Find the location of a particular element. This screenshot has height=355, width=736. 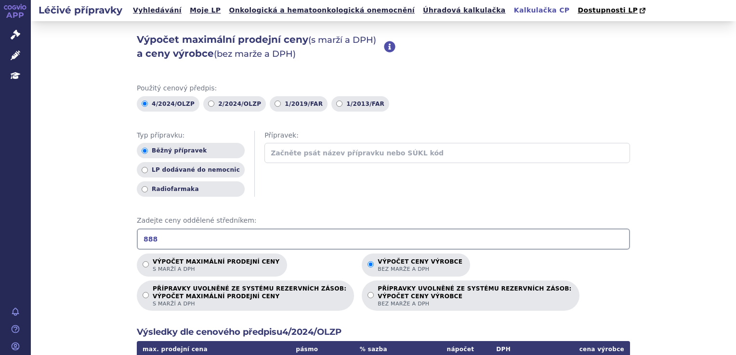

a: Kalkulačka CP is located at coordinates (542, 10).